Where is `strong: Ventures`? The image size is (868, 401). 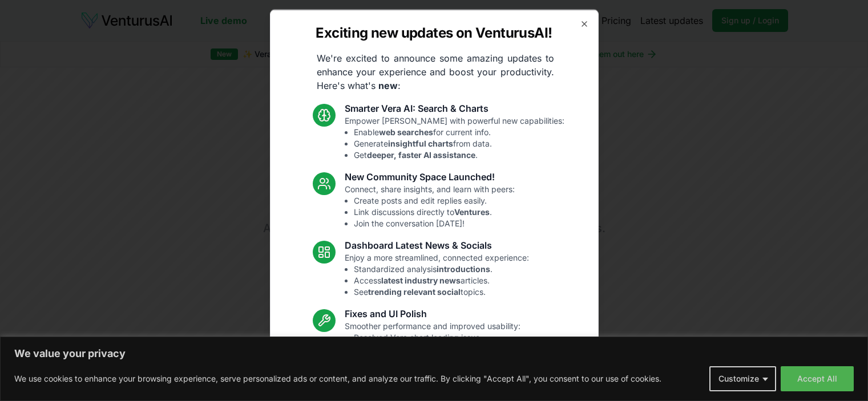 strong: Ventures is located at coordinates (472, 211).